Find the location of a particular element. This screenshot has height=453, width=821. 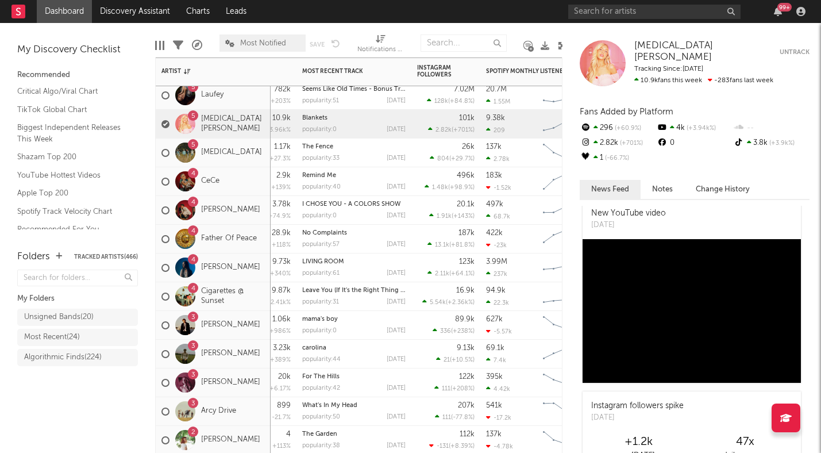

div: A&R Pipeline is located at coordinates (197, 45).